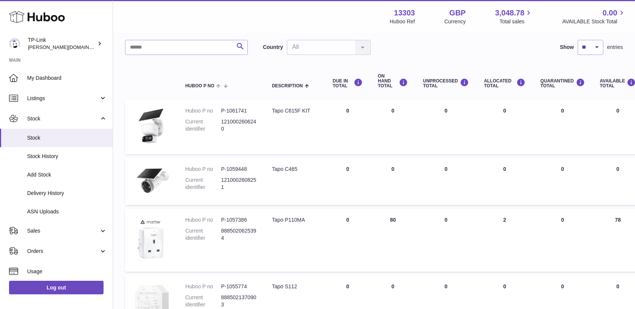 The image size is (635, 309). I want to click on span: Add Stock, so click(67, 175).